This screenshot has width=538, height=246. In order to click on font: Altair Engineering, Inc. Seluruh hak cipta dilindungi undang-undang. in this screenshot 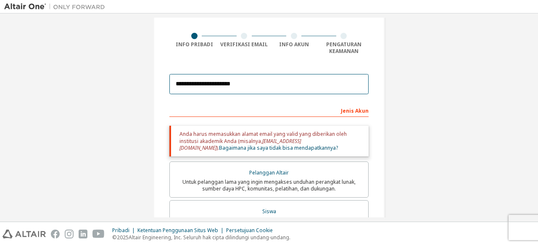, I will do `click(209, 237)`.